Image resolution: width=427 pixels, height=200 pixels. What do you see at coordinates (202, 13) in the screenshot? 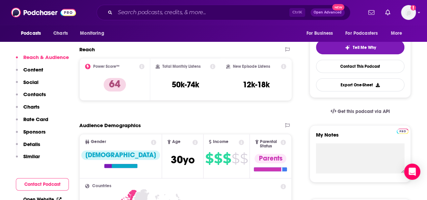
I see `input: Search podcasts, credits, & more...` at bounding box center [202, 13].